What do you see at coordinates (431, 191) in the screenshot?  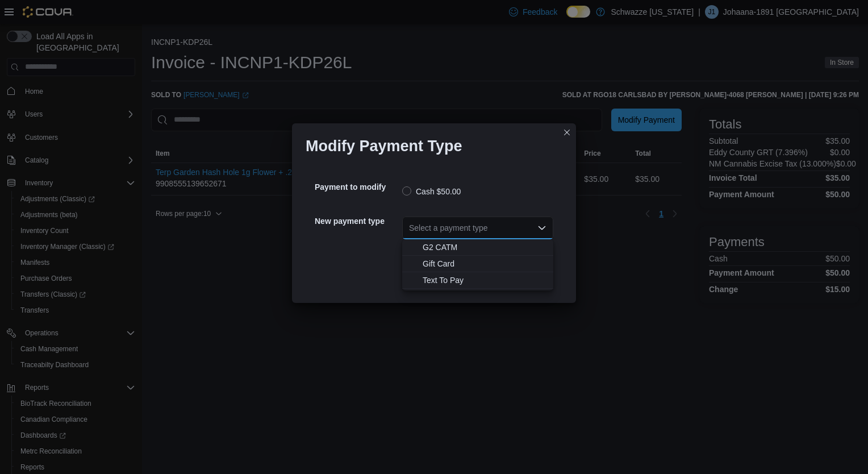 I see `label: Cash $50.00` at bounding box center [431, 191].